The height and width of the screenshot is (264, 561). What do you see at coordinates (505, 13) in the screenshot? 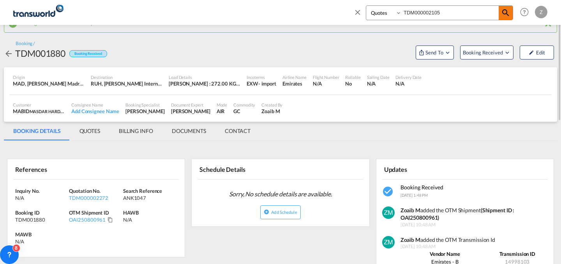
I see `md-icon: icon-magnify` at bounding box center [505, 13].